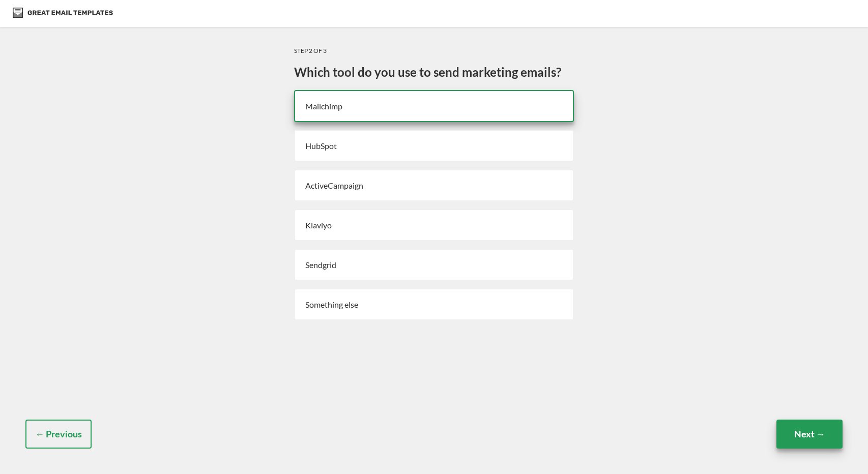 The height and width of the screenshot is (474, 868). What do you see at coordinates (323, 106) in the screenshot?
I see `span: Mailchimp` at bounding box center [323, 106].